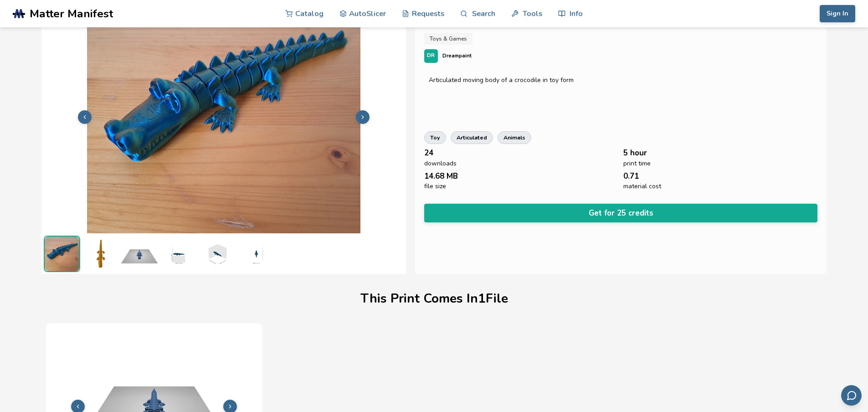 This screenshot has width=868, height=412. Describe the element at coordinates (71, 14) in the screenshot. I see `span: Matter Manifest` at that location.